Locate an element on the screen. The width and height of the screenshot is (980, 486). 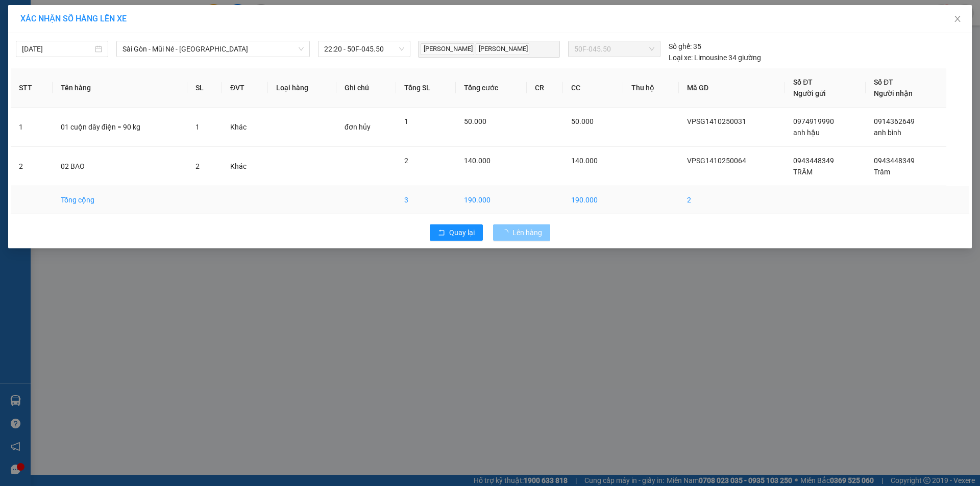
th: SL is located at coordinates (205, 88).